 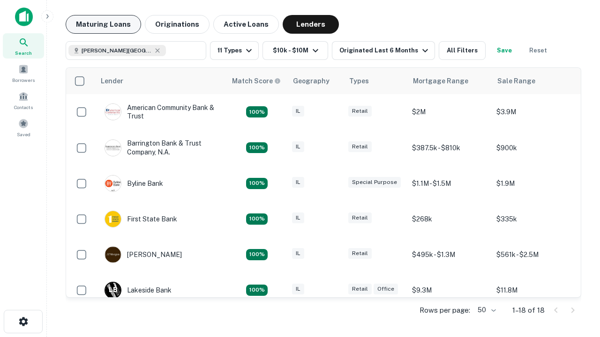 What do you see at coordinates (449, 184) in the screenshot?
I see `td: $1.1M - $1.5M` at bounding box center [449, 184].